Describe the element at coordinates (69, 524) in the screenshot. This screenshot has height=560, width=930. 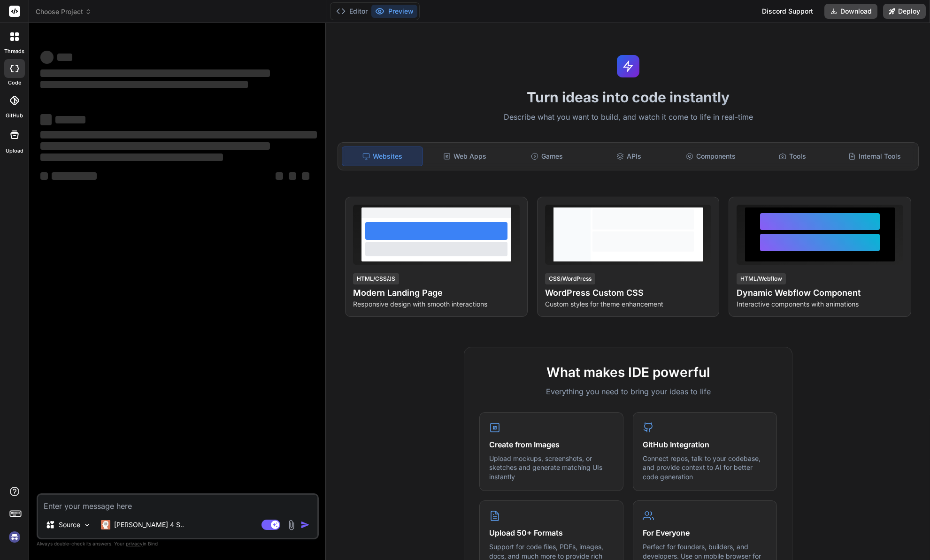
I see `p: Source` at that location.